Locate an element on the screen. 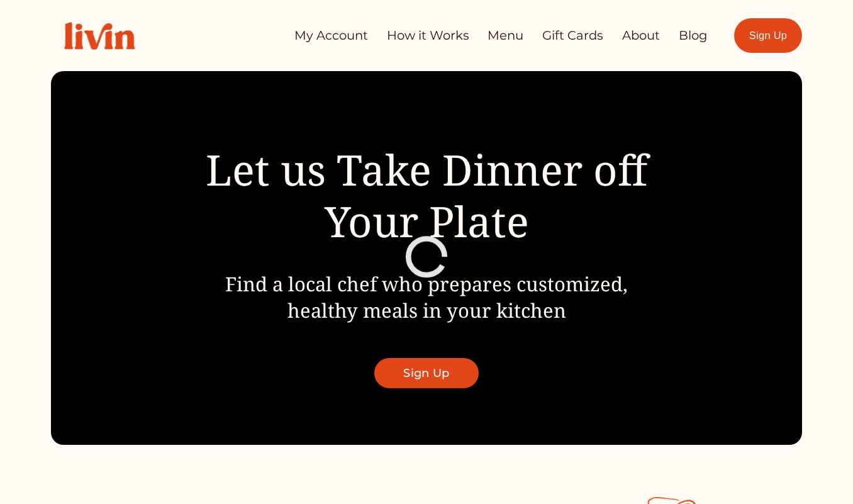 This screenshot has width=853, height=504. img: Livin is located at coordinates (100, 35).